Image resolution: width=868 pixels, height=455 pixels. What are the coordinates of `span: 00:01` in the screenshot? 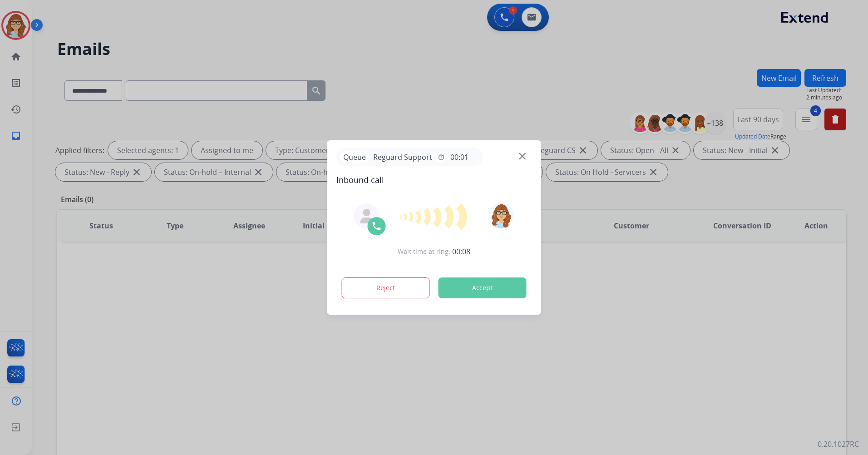 It's located at (460, 157).